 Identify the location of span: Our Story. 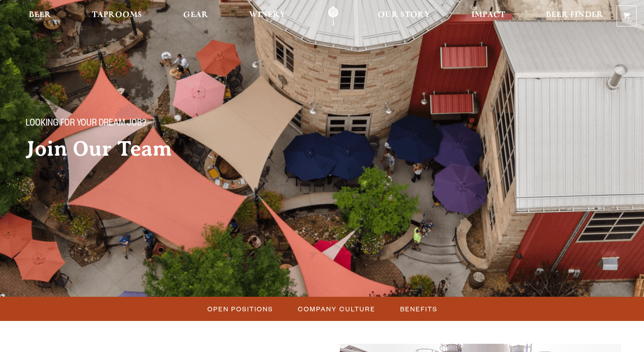
(404, 15).